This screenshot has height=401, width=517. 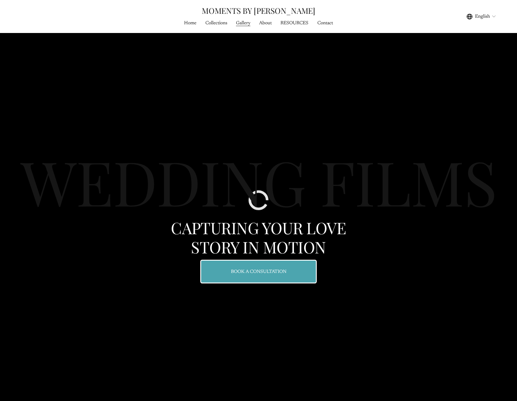 What do you see at coordinates (260, 237) in the screenshot?
I see `span: CAPTURING YOUR LOVE STORY IN MOTION` at bounding box center [260, 237].